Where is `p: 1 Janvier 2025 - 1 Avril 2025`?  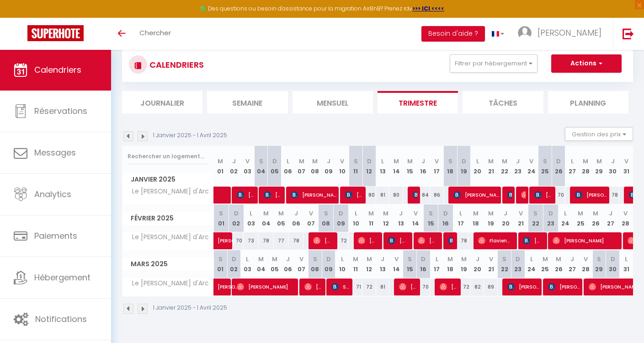
p: 1 Janvier 2025 - 1 Avril 2025 is located at coordinates (190, 308).